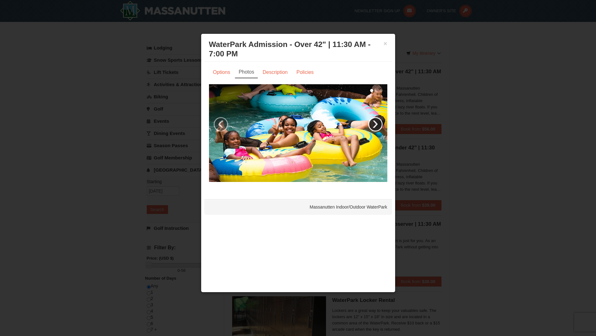 Image resolution: width=596 pixels, height=336 pixels. What do you see at coordinates (275, 72) in the screenshot?
I see `a: Description` at bounding box center [275, 72].